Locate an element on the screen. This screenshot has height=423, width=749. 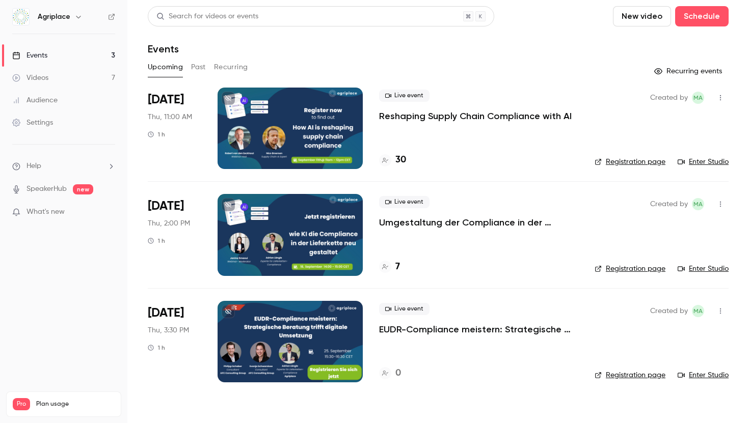
a: EUDR-Compliance meistern: Strategische Beratung trifft digitale Umsetzung is located at coordinates (478, 330).